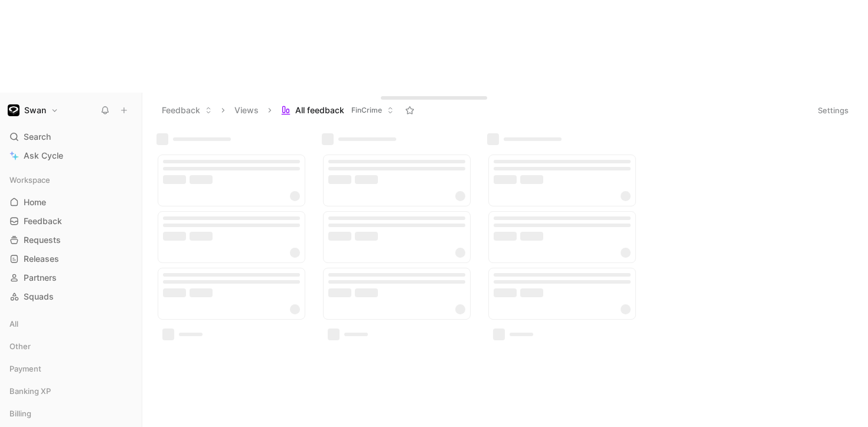  Describe the element at coordinates (71, 297) in the screenshot. I see `a: Squads` at that location.